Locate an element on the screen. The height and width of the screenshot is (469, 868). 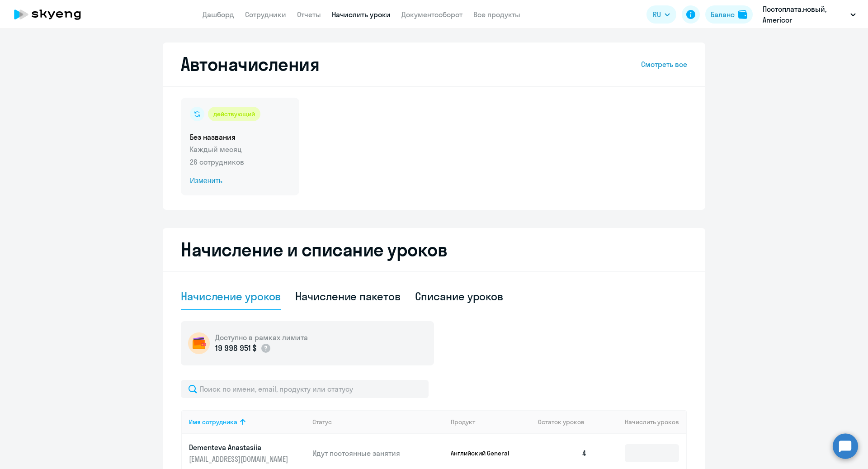
span: RU is located at coordinates (657, 14).